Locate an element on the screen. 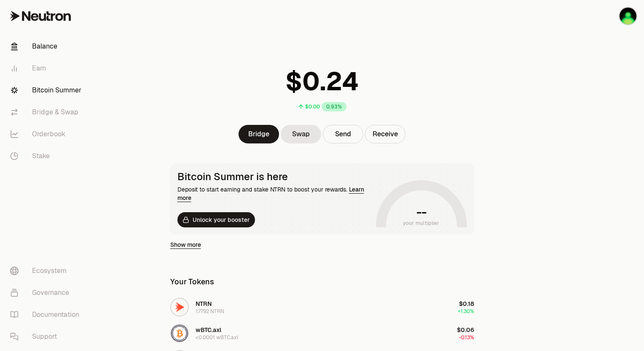  span: +1.30% is located at coordinates (465, 311).